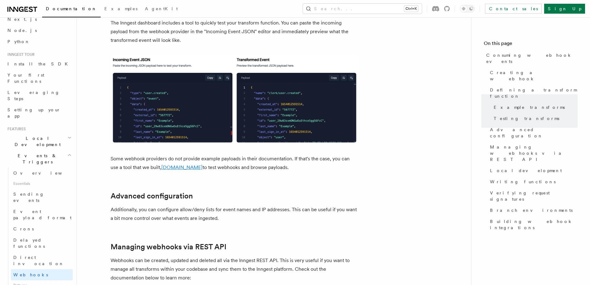 Image resolution: width=590 pixels, height=285 pixels. What do you see at coordinates (533, 210) in the screenshot?
I see `a: Branch environments` at bounding box center [533, 210].